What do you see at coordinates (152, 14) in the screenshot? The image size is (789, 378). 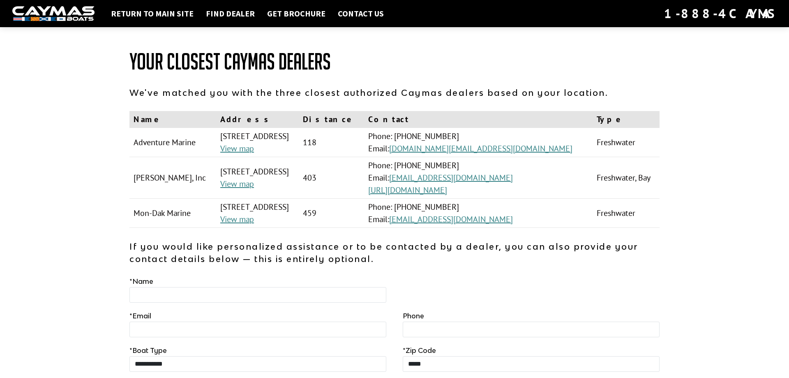 I see `a: Return to main site` at bounding box center [152, 14].